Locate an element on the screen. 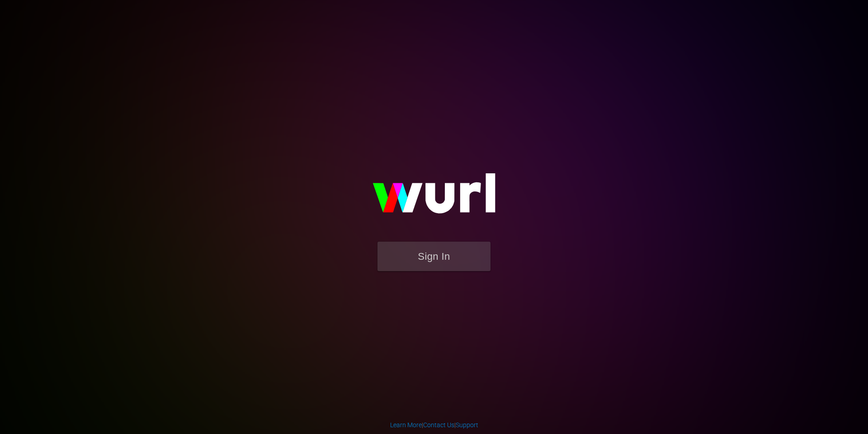 The width and height of the screenshot is (868, 434). a: Learn More is located at coordinates (406, 425).